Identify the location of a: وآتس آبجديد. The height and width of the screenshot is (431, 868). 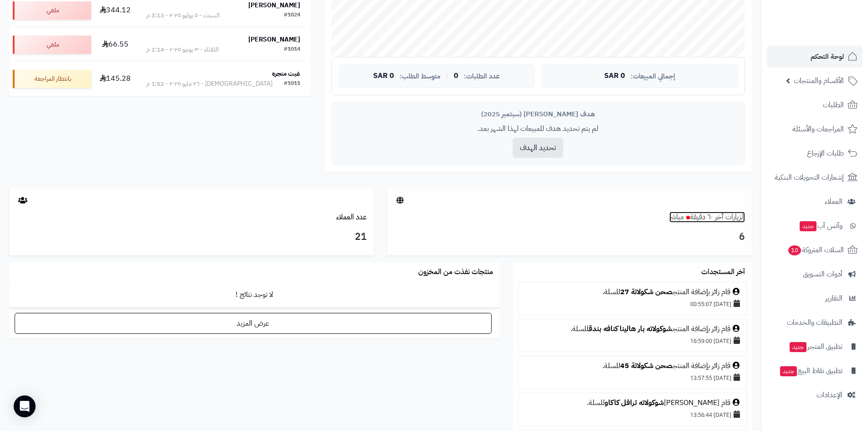
(815, 225).